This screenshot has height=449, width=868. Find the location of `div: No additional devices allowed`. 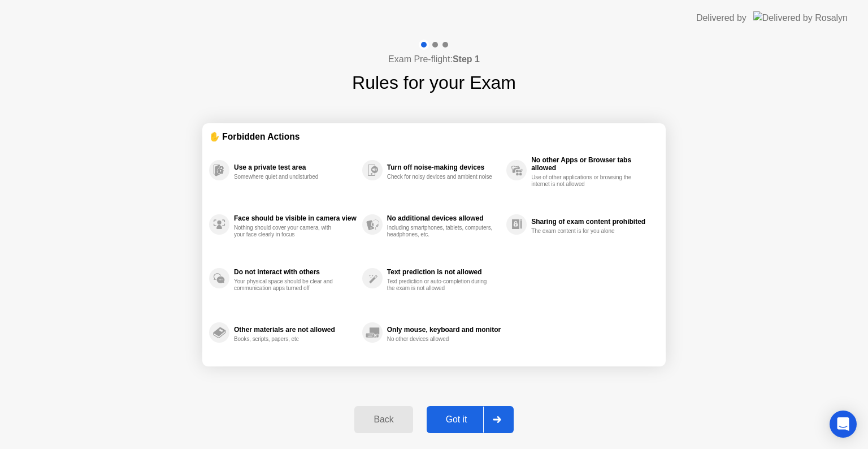

div: No additional devices allowed is located at coordinates (444, 218).